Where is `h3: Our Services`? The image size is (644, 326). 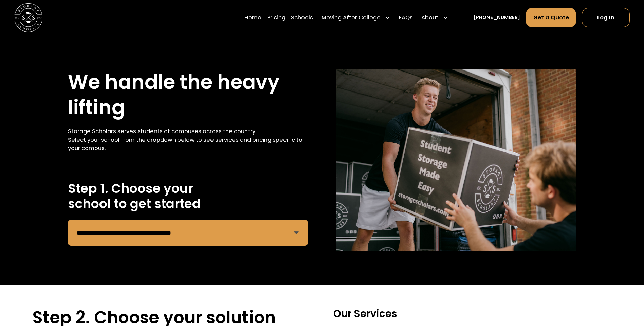
h3: Our Services is located at coordinates (472, 314).